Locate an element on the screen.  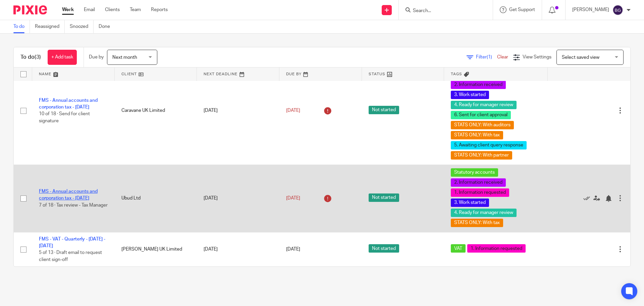
a: Clients is located at coordinates (113, 10).